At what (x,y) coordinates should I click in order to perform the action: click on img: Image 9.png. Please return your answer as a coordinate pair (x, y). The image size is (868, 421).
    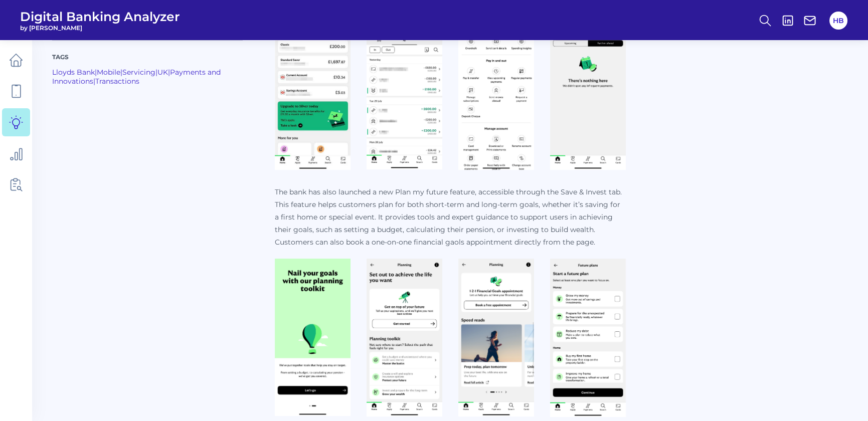
    Looking at the image, I should click on (588, 338).